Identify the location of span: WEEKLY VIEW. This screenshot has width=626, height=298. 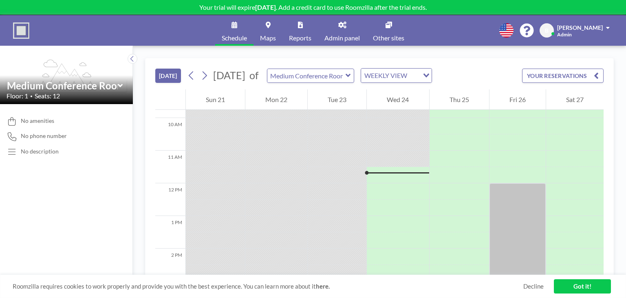
(386, 75).